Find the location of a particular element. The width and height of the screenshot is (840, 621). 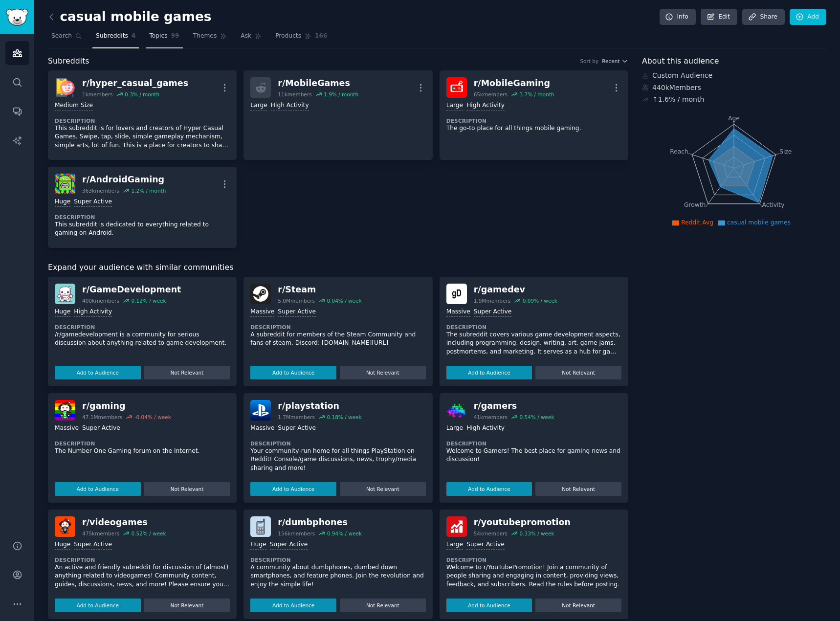

div: 54k members is located at coordinates (490, 534).